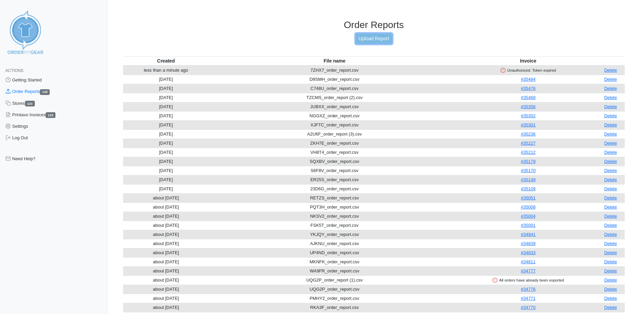  I want to click on td: S6F8V_order_report.csv, so click(334, 171).